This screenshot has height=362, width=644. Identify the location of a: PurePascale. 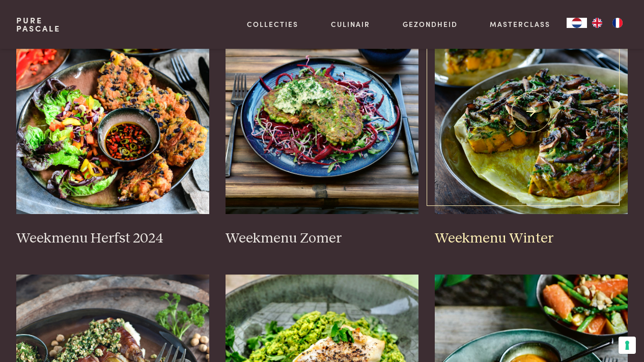
(38, 25).